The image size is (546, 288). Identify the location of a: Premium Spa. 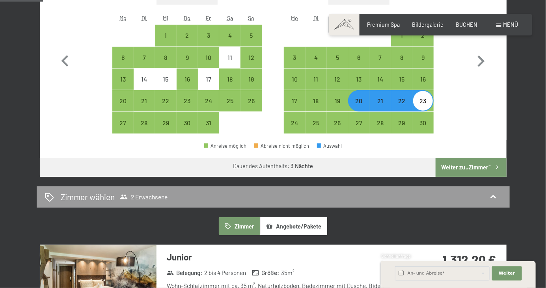
(383, 24).